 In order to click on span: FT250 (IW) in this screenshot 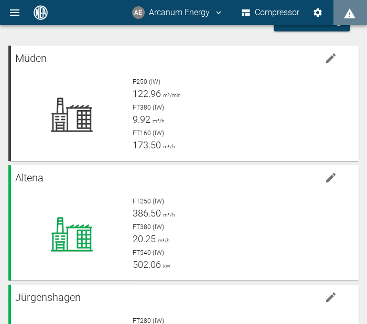, I will do `click(148, 201)`.